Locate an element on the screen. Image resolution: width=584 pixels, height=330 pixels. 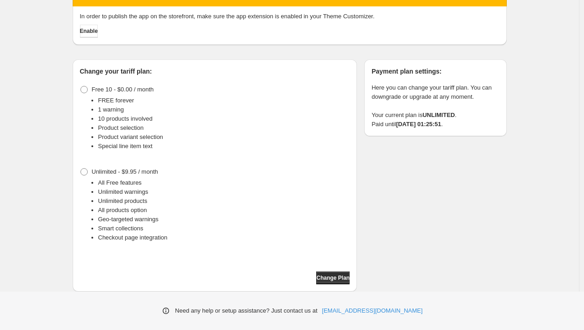
li: Unlimited products is located at coordinates (224, 201).